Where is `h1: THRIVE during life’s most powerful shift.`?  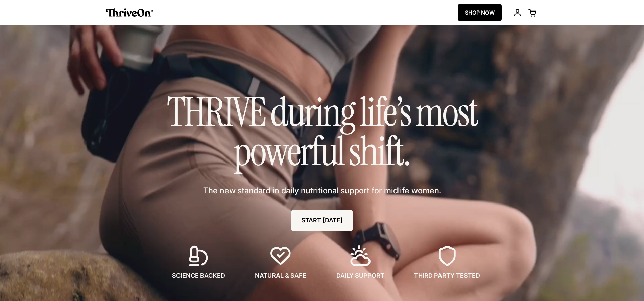 h1: THRIVE during life’s most powerful shift. is located at coordinates (322, 132).